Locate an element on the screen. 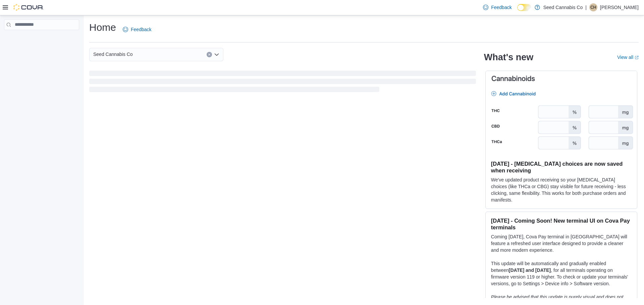 This screenshot has height=305, width=644. input: Dark Mode is located at coordinates (524, 8).